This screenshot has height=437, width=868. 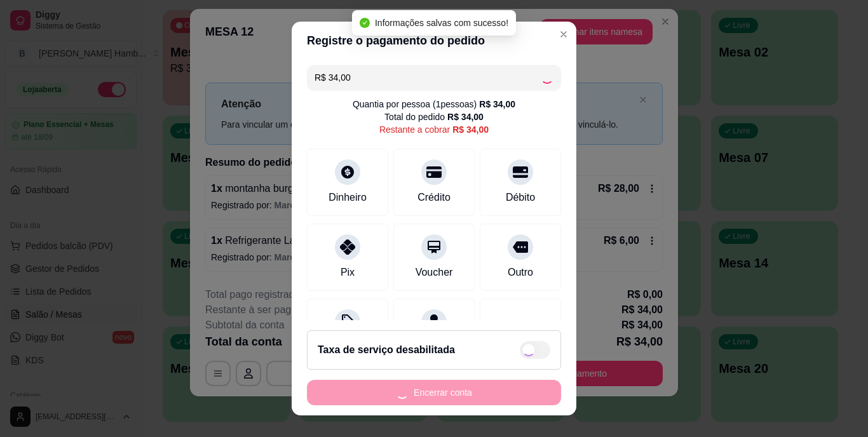 I want to click on div: Loading, so click(x=547, y=78).